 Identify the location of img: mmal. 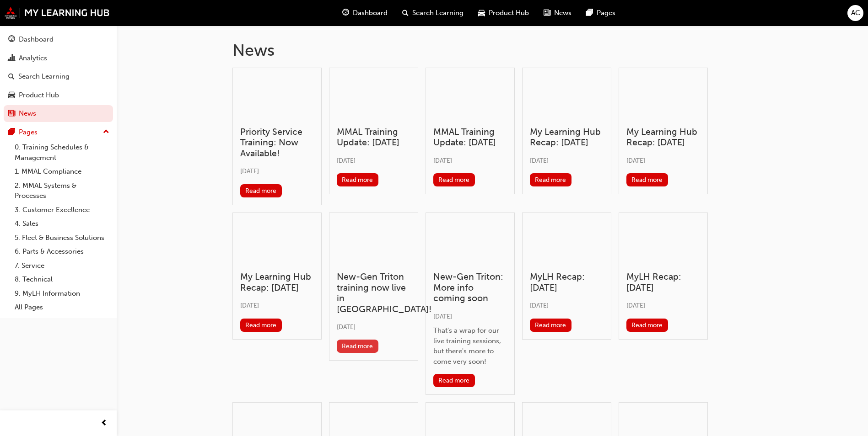
(58, 13).